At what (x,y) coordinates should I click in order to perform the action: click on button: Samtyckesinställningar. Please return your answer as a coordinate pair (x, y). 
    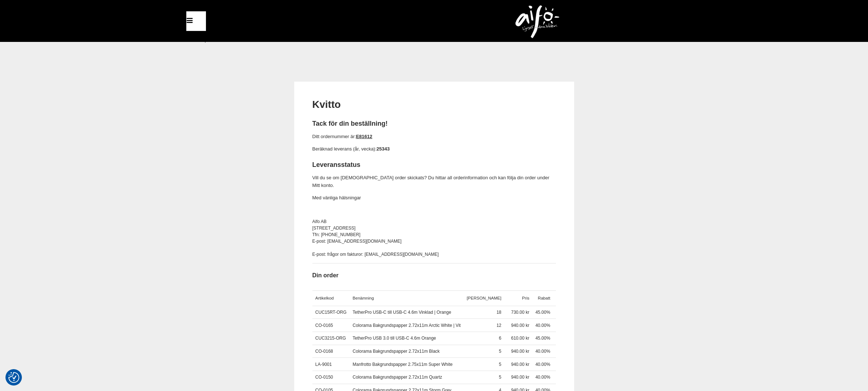
    Looking at the image, I should click on (14, 377).